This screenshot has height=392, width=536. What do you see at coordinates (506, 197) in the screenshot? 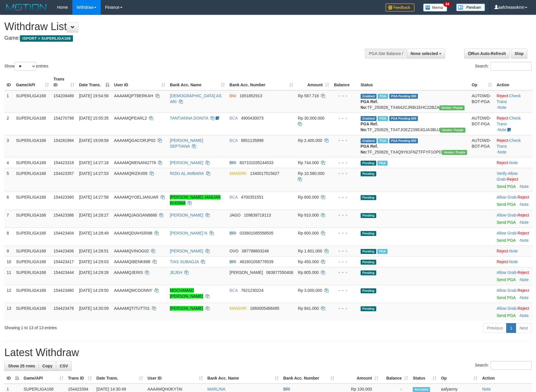
I see `a: Allow Grab` at bounding box center [506, 197].